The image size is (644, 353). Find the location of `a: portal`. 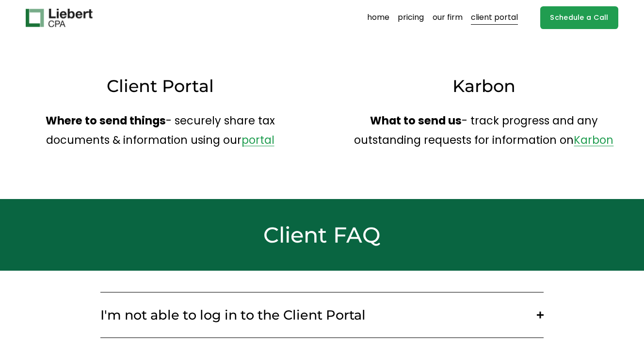

a: portal is located at coordinates (258, 140).